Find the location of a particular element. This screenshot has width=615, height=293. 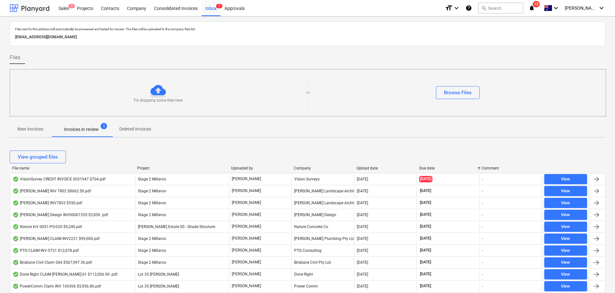

div: Uploaded by is located at coordinates (260, 168).